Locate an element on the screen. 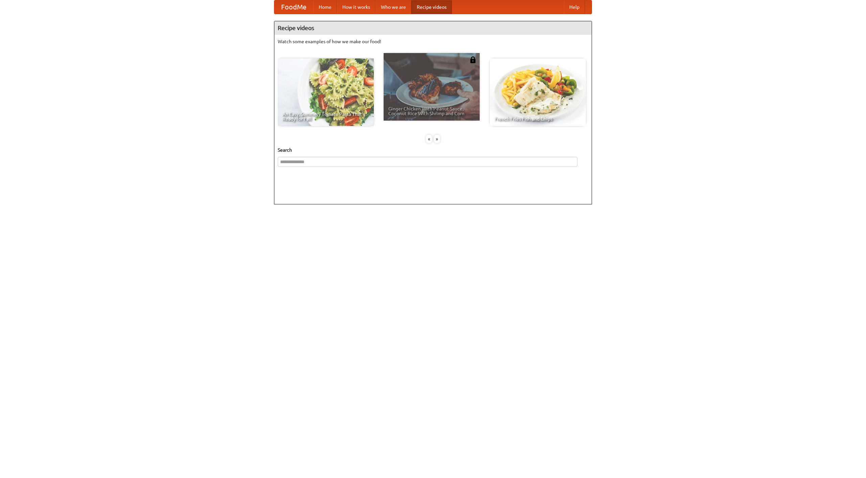 The width and height of the screenshot is (866, 478). a: Help is located at coordinates (574, 7).